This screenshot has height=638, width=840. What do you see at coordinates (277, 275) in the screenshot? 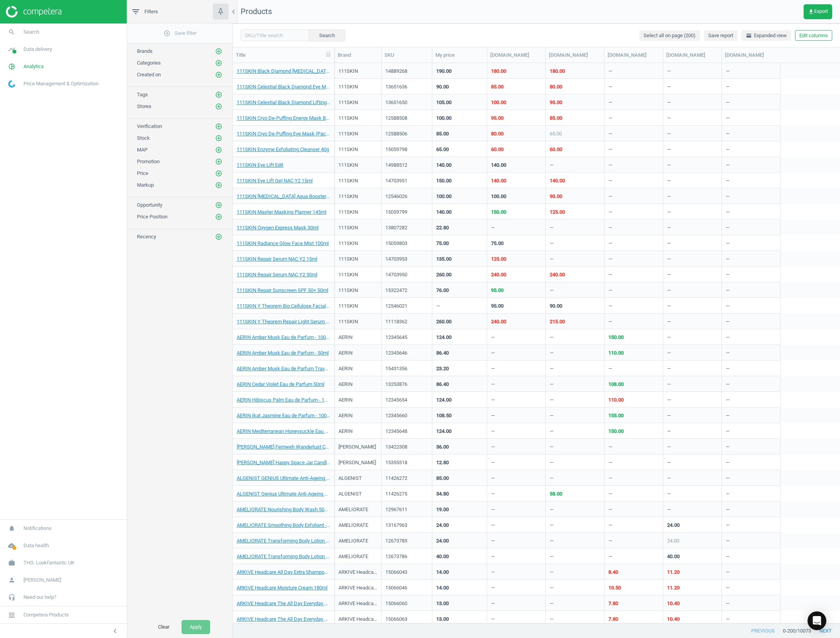
I see `a: 111SKIN Repair Serum NAC Y2 30ml` at bounding box center [277, 275].